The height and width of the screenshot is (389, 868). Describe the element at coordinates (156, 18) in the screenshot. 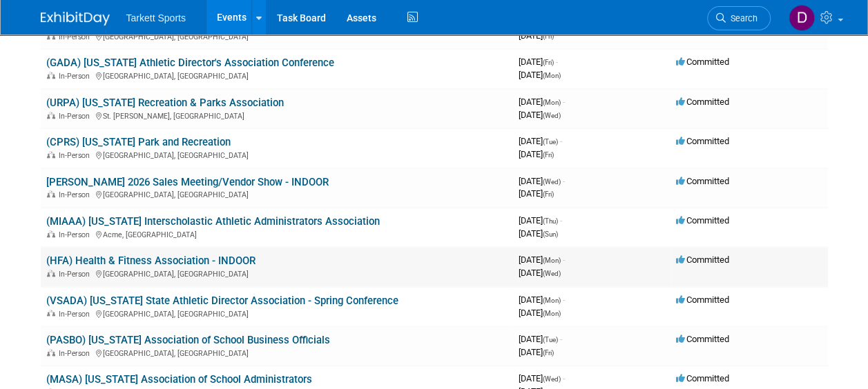

I see `span: Tarkett Sports` at that location.